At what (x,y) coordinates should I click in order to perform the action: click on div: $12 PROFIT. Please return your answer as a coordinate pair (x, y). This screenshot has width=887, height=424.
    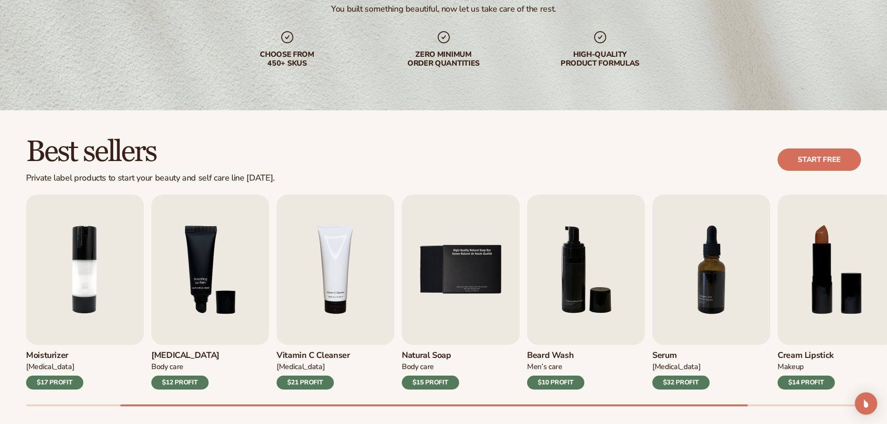
    Looking at the image, I should click on (180, 383).